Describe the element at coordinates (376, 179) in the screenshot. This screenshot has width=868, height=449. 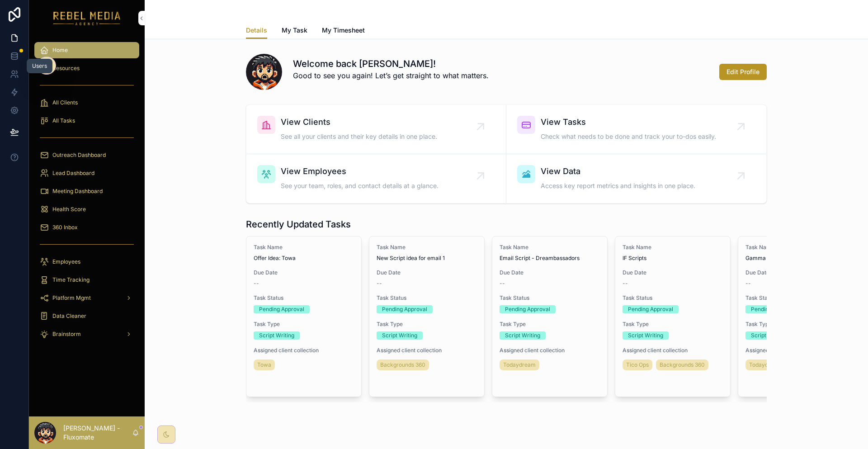
I see `a: View EmployeesSee your team, roles, and contact details at a glance.` at that location.